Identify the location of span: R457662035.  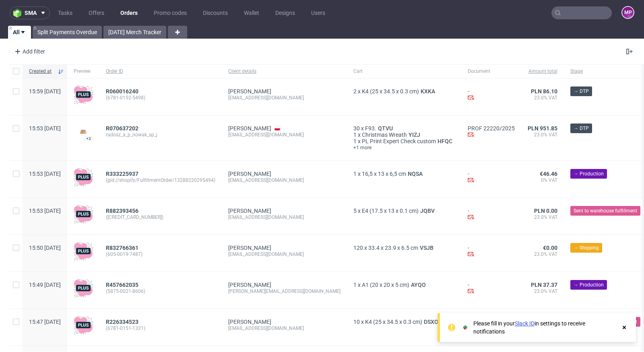
(122, 285).